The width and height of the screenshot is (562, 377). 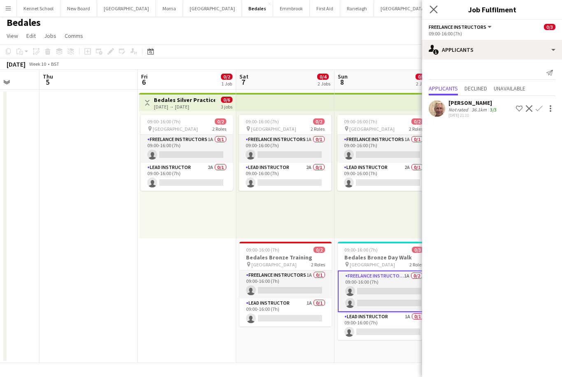 I want to click on span: Jobs, so click(x=50, y=36).